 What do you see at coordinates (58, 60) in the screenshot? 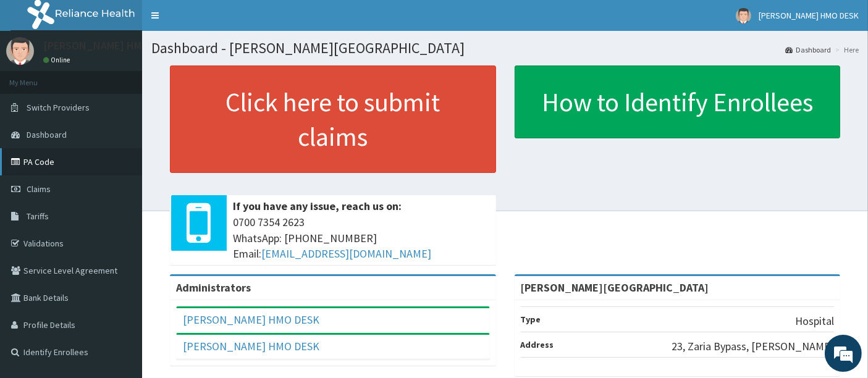
I see `a: Online` at bounding box center [58, 60].